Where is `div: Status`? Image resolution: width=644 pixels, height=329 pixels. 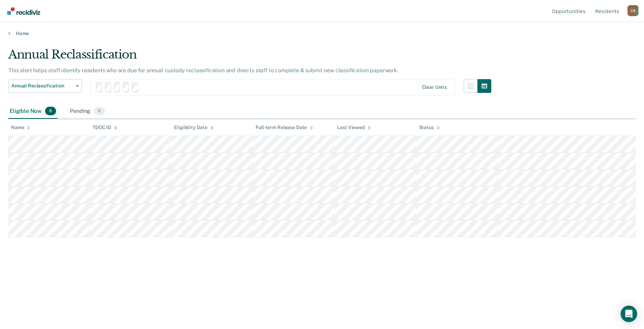
div: Status is located at coordinates (429, 128).